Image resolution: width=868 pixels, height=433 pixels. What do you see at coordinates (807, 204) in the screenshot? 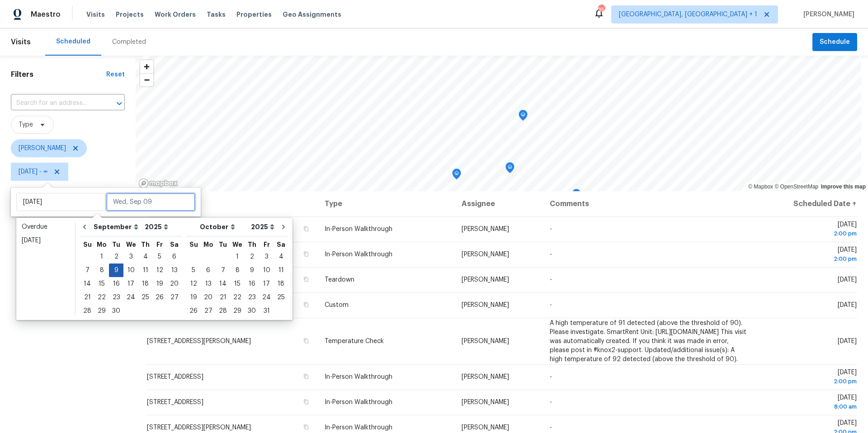
I see `th: Scheduled Date ↑` at bounding box center [807, 204].